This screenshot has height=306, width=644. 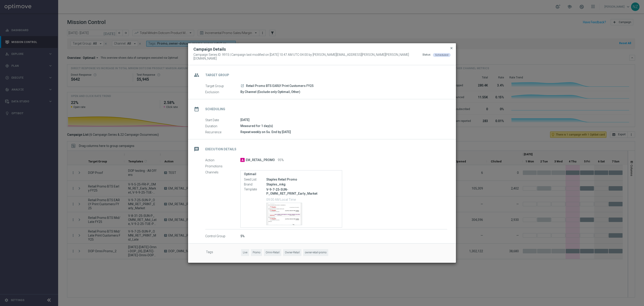 I want to click on colored-tag: Scheduled, so click(x=442, y=55).